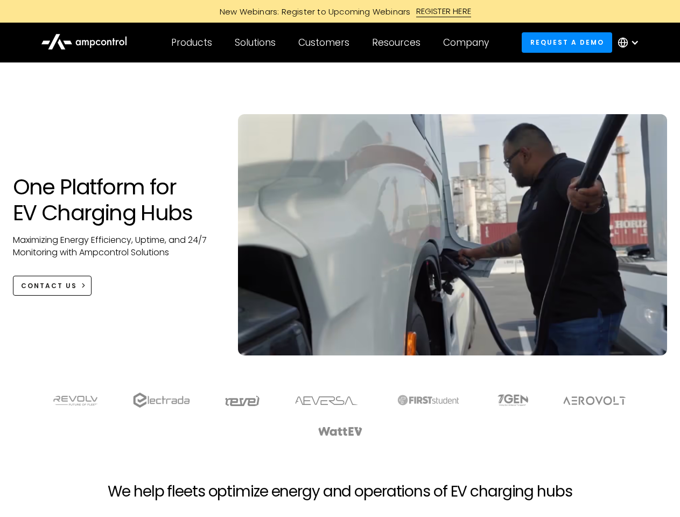  I want to click on img: Aerovolt Logo, so click(595, 401).